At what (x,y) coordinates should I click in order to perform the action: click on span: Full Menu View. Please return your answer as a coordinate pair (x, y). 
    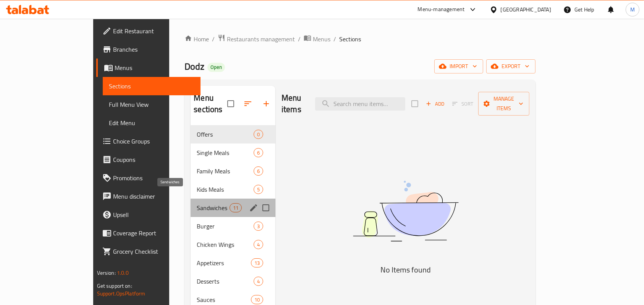
    Looking at the image, I should click on (152, 104).